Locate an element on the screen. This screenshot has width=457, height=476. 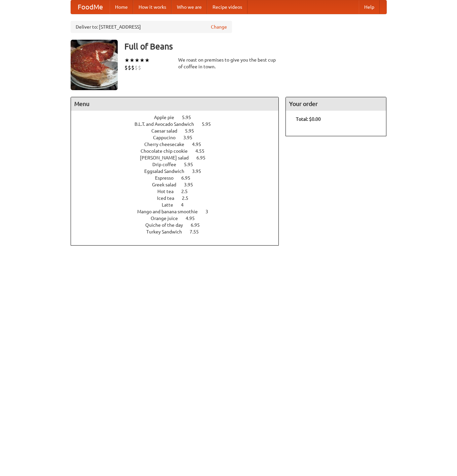
span: B.L.T. and Avocado Sandwich is located at coordinates (168, 124).